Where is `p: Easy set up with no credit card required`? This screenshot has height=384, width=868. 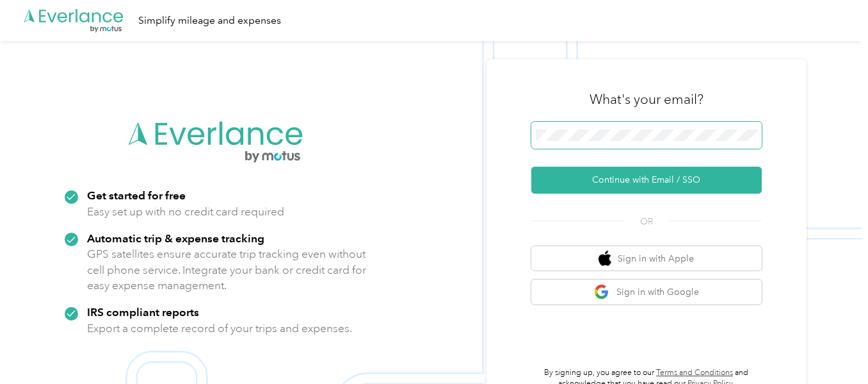 p: Easy set up with no credit card required is located at coordinates (186, 212).